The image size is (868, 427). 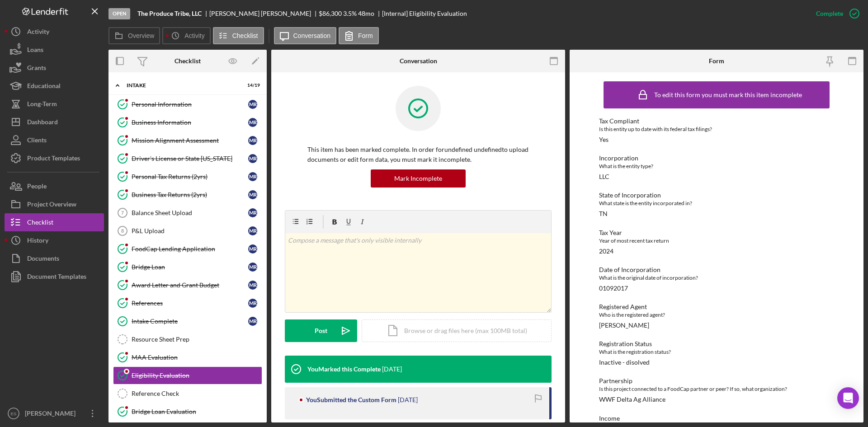 I want to click on div: Long-Term, so click(x=42, y=105).